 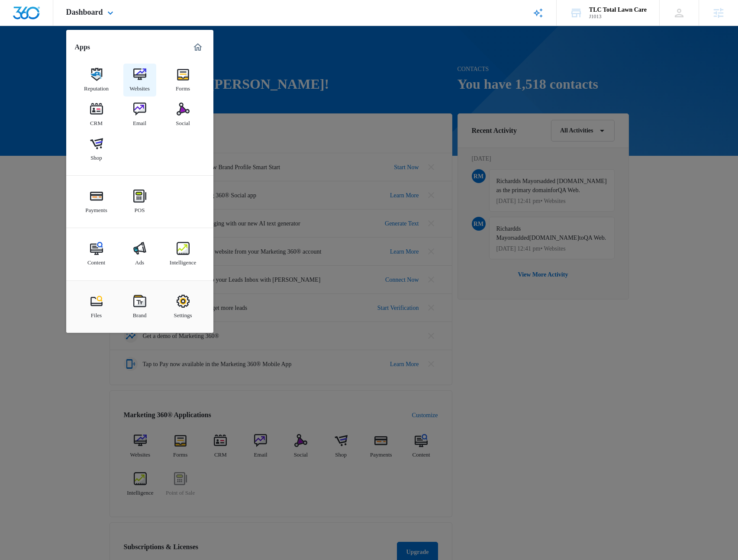 What do you see at coordinates (140, 313) in the screenshot?
I see `div: Brand` at bounding box center [140, 313].